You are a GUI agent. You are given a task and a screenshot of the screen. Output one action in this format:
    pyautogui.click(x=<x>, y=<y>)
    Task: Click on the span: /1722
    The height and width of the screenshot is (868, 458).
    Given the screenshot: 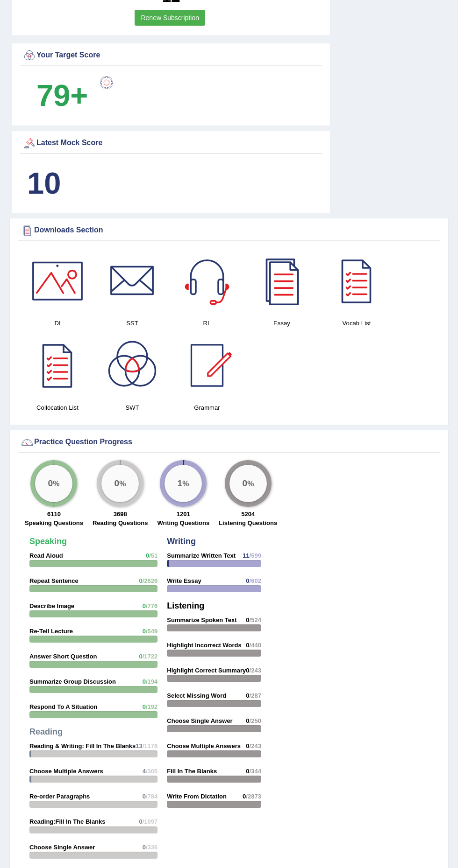 What is the action you would take?
    pyautogui.click(x=150, y=656)
    